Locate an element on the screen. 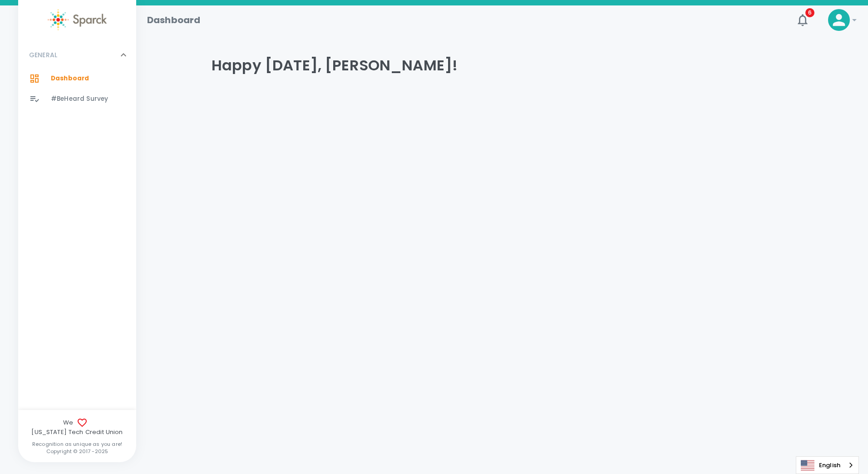 This screenshot has height=474, width=868. p: Copyright © 2017 - 2025 is located at coordinates (77, 451).